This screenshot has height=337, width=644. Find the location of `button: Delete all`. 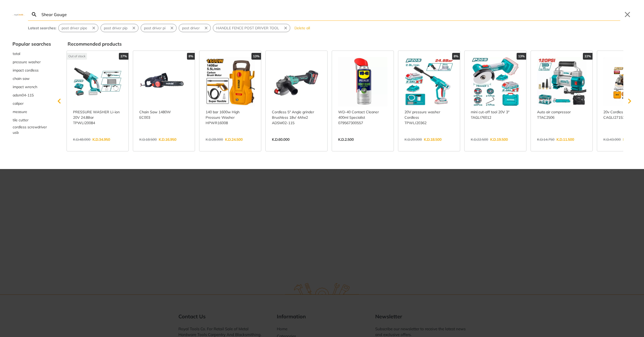

button: Delete all is located at coordinates (302, 28).